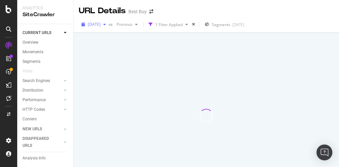  I want to click on div: Performance, so click(34, 100).